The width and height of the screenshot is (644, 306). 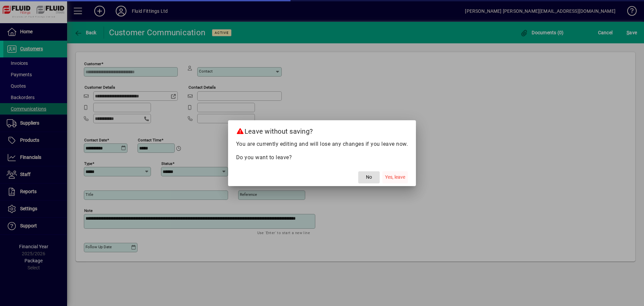 I want to click on p: You are currently editing and will lose any changes if you leave now., so click(x=322, y=144).